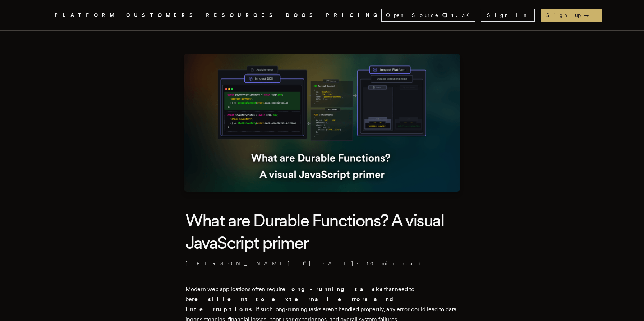 Image resolution: width=644 pixels, height=321 pixels. I want to click on span: 4.3 K, so click(462, 15).